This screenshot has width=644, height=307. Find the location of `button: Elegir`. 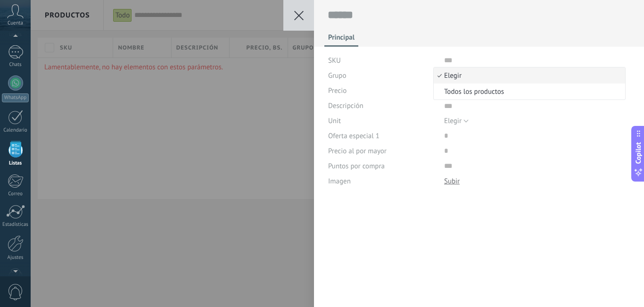

button: Elegir is located at coordinates (456, 121).